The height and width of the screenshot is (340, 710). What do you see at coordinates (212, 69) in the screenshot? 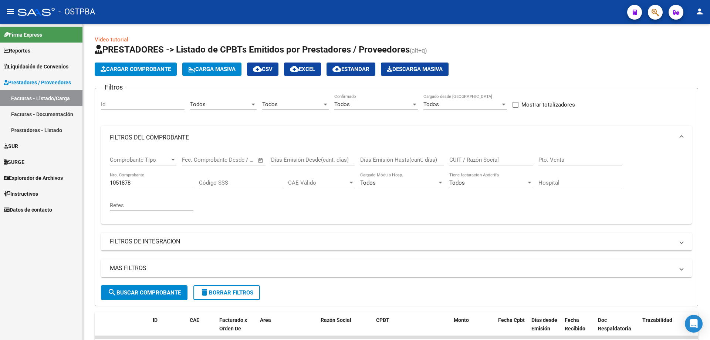
I see `button: Carga Masiva` at bounding box center [212, 69].